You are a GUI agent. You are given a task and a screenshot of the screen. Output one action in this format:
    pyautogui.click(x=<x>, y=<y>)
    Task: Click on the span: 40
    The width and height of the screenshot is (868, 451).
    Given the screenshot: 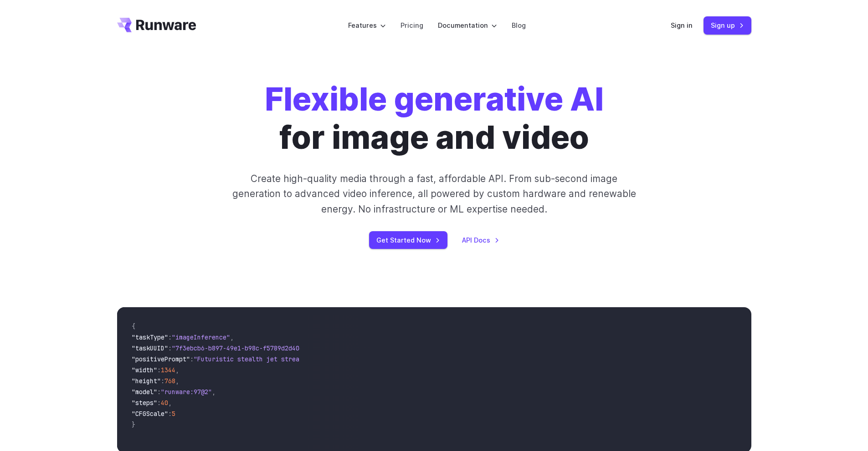 What is the action you would take?
    pyautogui.click(x=165, y=403)
    